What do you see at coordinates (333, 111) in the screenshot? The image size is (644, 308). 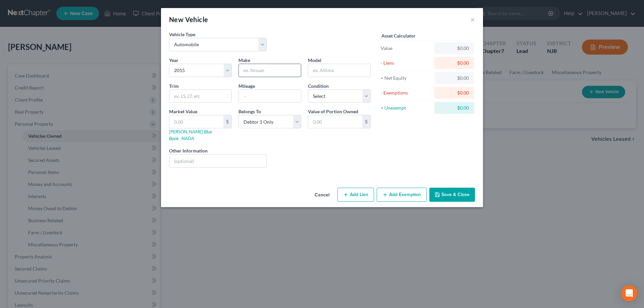 I see `label: Value of Portion Owned` at bounding box center [333, 111].